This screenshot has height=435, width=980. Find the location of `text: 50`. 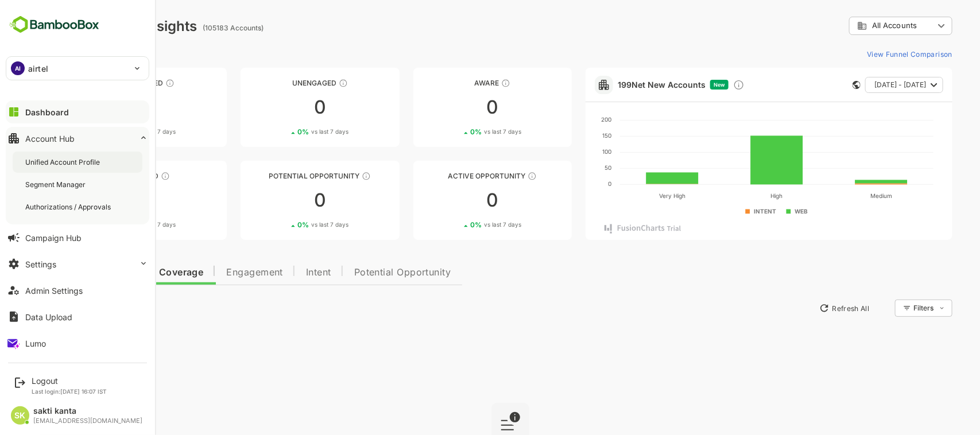

text: 50 is located at coordinates (567, 167).